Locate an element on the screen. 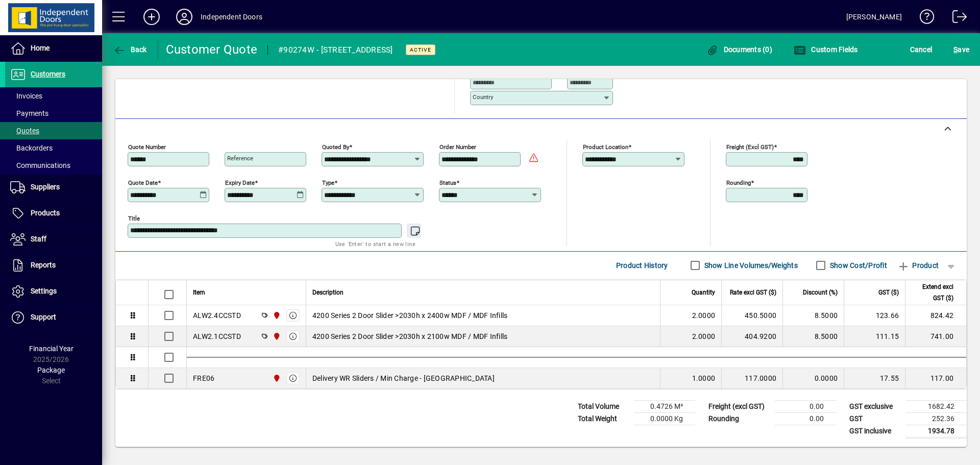 This screenshot has height=465, width=980. button: Product History is located at coordinates (642, 265).